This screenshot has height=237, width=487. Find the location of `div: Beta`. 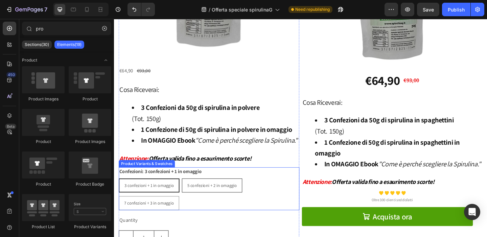

div: Beta is located at coordinates (10, 126).